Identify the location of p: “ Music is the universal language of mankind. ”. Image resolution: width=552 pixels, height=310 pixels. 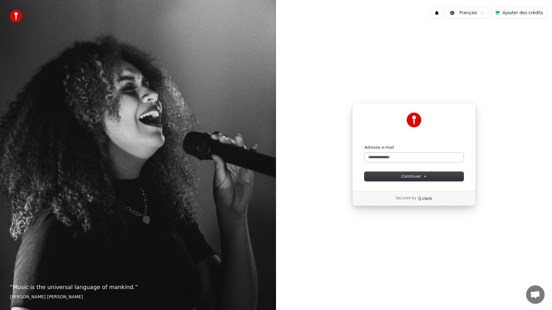
(138, 287).